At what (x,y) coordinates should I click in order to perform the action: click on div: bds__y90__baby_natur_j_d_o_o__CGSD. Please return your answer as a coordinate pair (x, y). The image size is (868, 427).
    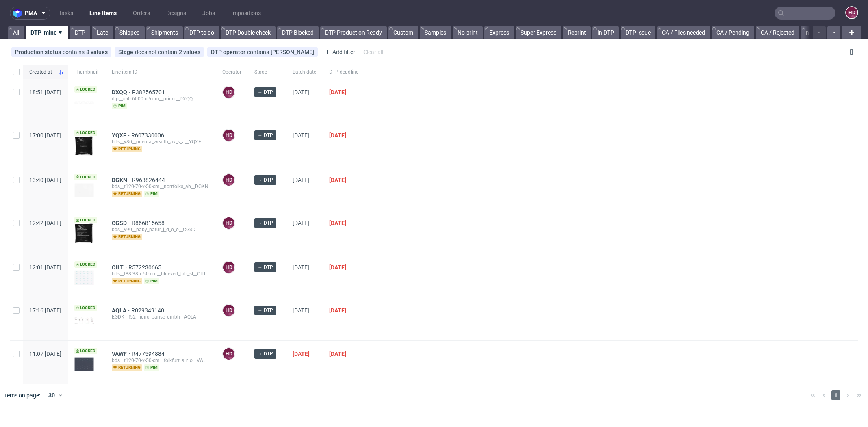
    Looking at the image, I should click on (160, 229).